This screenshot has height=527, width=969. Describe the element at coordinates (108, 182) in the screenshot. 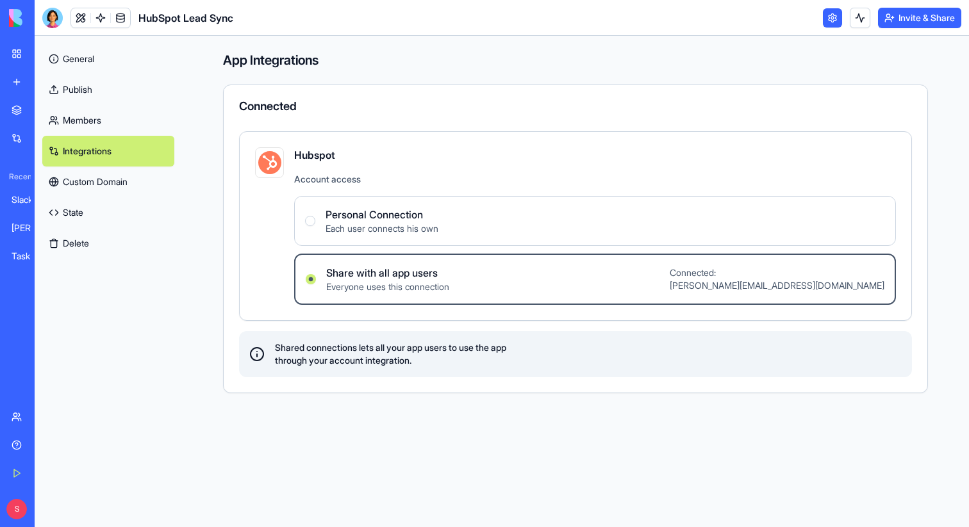

I see `a: Custom Domain` at that location.